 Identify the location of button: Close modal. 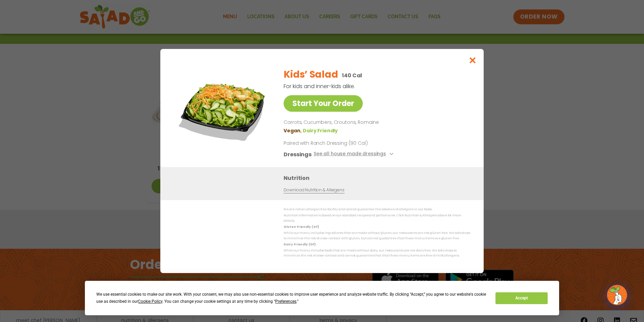
(473, 60).